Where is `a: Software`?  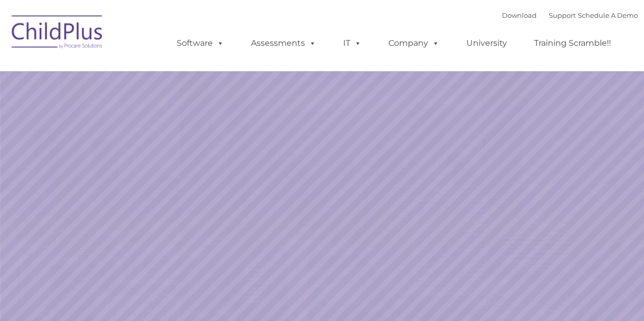 a: Software is located at coordinates (200, 43).